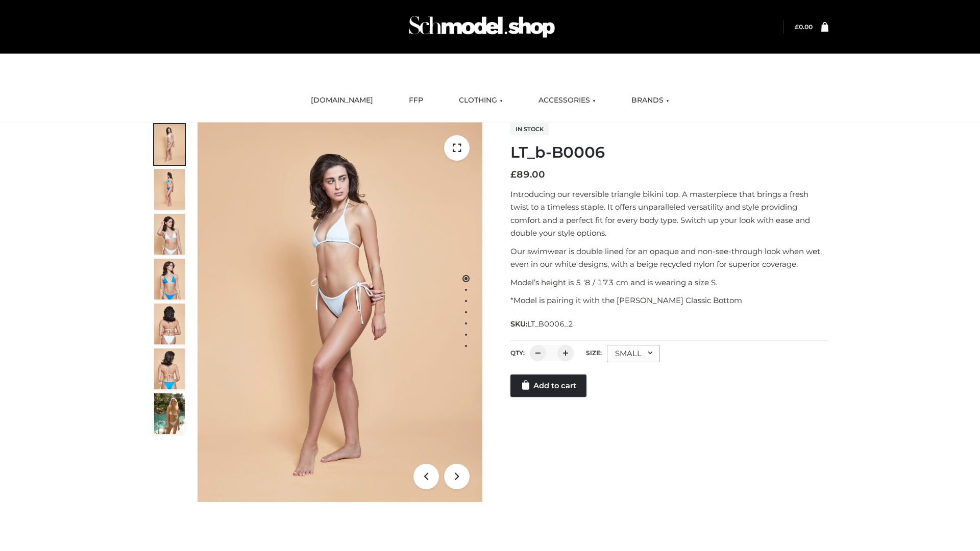 The width and height of the screenshot is (980, 551). Describe the element at coordinates (170, 234) in the screenshot. I see `img: ArielClassicBikiniTop_CloudNine_AzureSky_OW114ECO_3-scaled.jpg` at that location.